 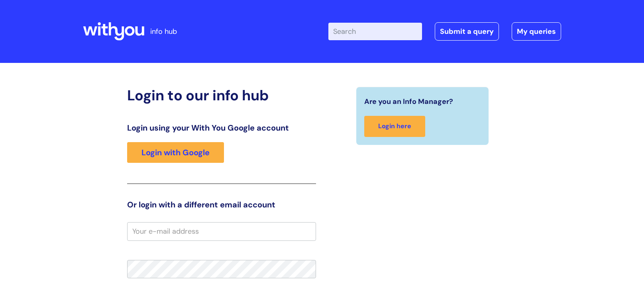 What do you see at coordinates (467, 32) in the screenshot?
I see `a: Submit a query` at bounding box center [467, 32].